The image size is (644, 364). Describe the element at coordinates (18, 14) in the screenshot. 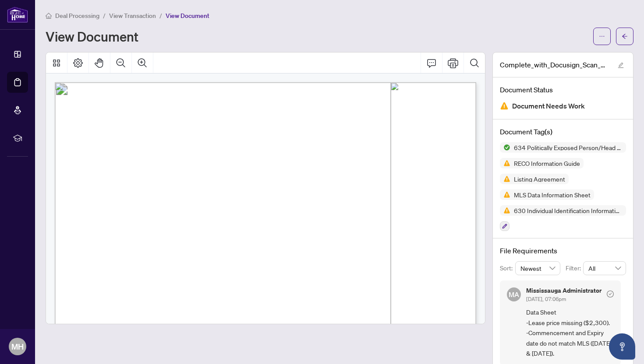

I see `img: logo` at that location.